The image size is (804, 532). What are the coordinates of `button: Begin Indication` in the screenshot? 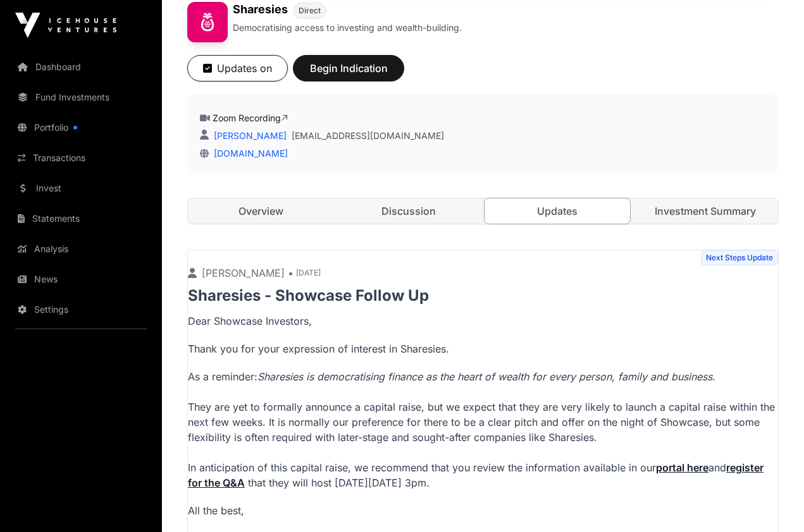 It's located at (348, 69).